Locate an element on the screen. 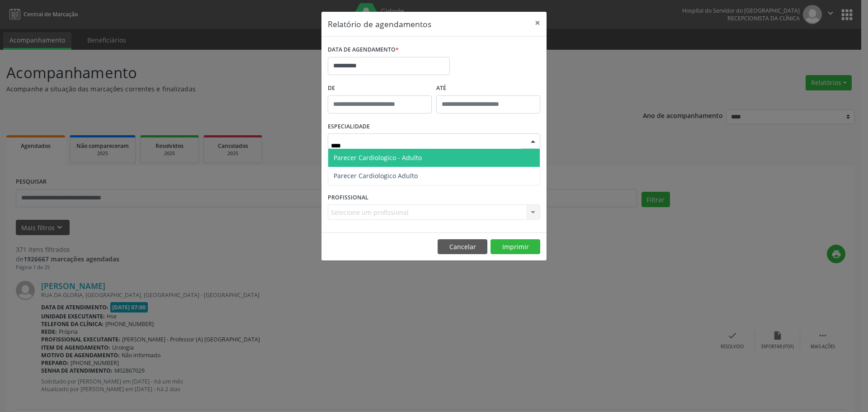 The width and height of the screenshot is (868, 412). button: Close is located at coordinates (538, 23).